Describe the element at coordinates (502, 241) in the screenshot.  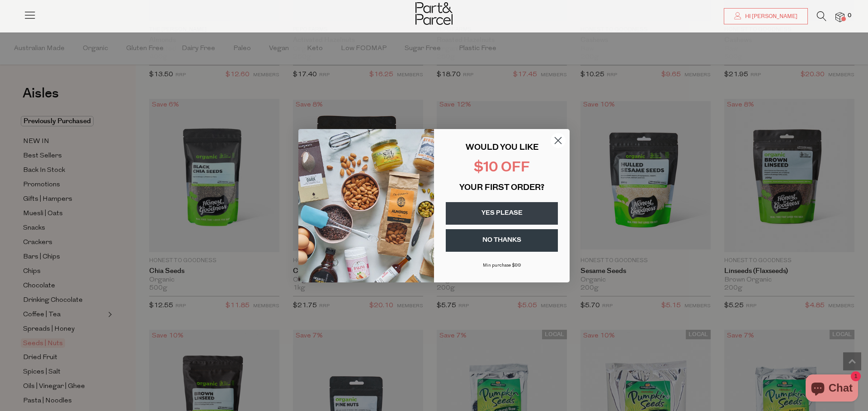
I see `button: NO THANKS` at that location.